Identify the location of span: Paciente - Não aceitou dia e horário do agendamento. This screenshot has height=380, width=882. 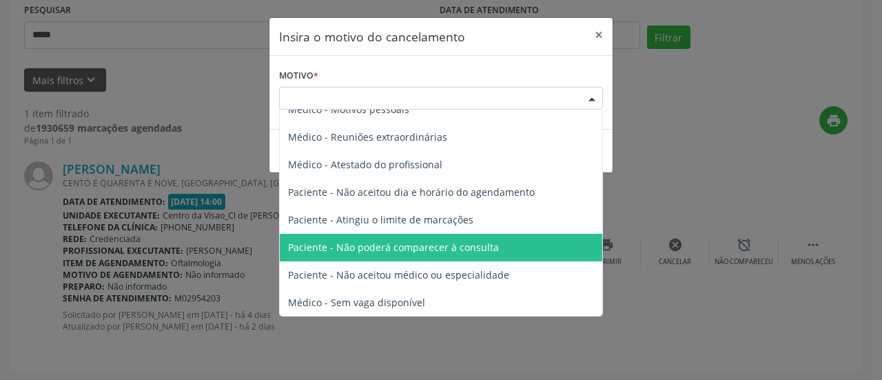
(412, 192).